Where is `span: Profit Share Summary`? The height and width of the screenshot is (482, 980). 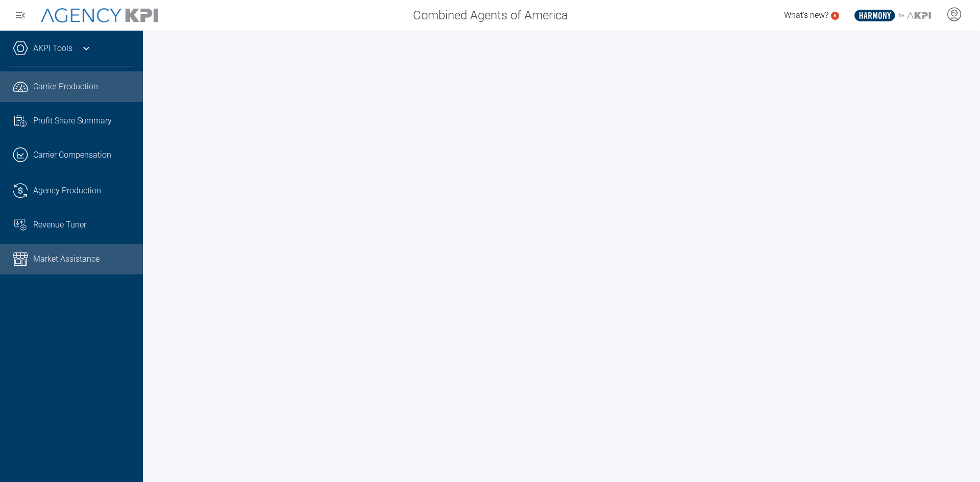
span: Profit Share Summary is located at coordinates (73, 121).